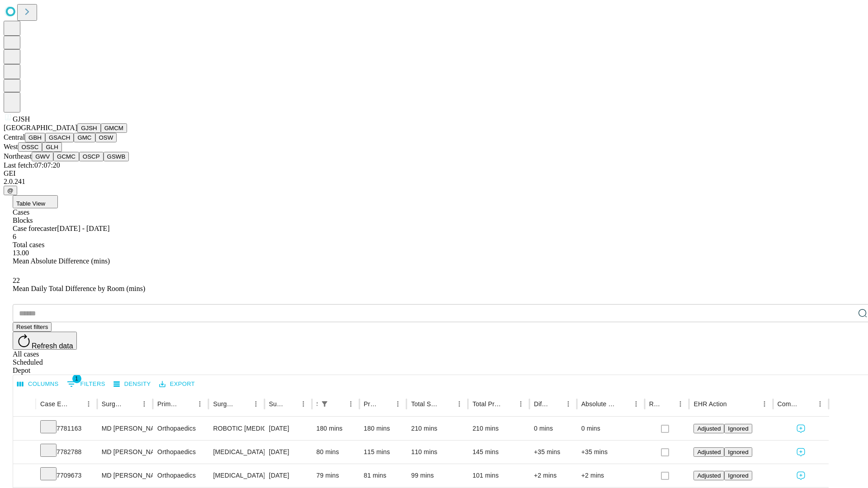 The image size is (868, 488). Describe the element at coordinates (610, 428) in the screenshot. I see `div: 0 mins` at that location.